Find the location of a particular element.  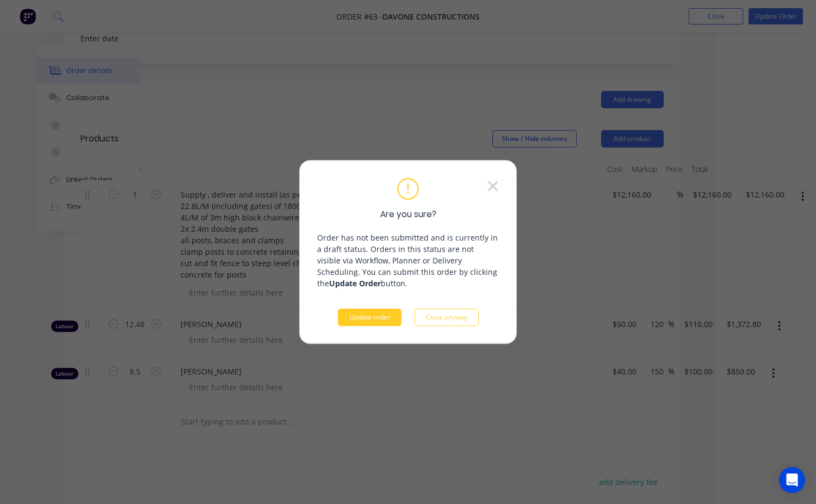

span: Are you sure? is located at coordinates (408, 214).